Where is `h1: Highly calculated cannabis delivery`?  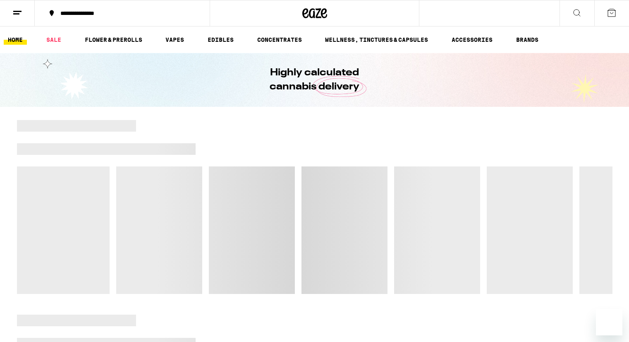 h1: Highly calculated cannabis delivery is located at coordinates (315, 80).